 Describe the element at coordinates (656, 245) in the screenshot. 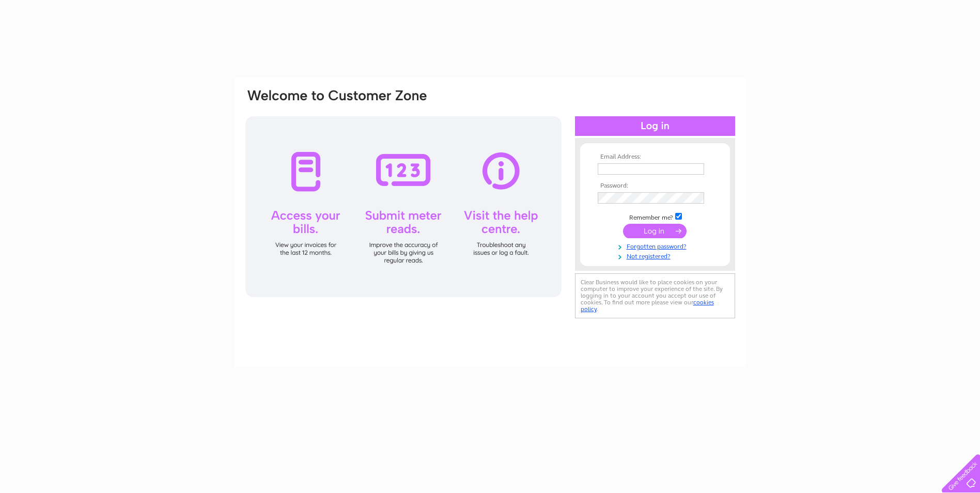

I see `a: Forgotten password?` at that location.